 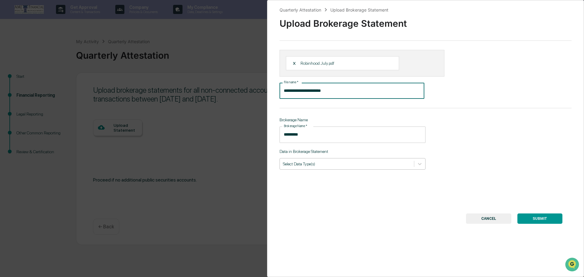 What do you see at coordinates (353, 152) in the screenshot?
I see `p: Data in Brokerage Statement` at bounding box center [353, 152].